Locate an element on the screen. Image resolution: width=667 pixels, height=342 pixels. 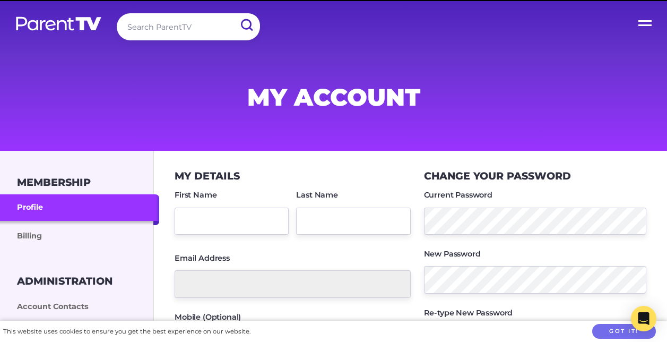
h3: Administration is located at coordinates (65, 281).